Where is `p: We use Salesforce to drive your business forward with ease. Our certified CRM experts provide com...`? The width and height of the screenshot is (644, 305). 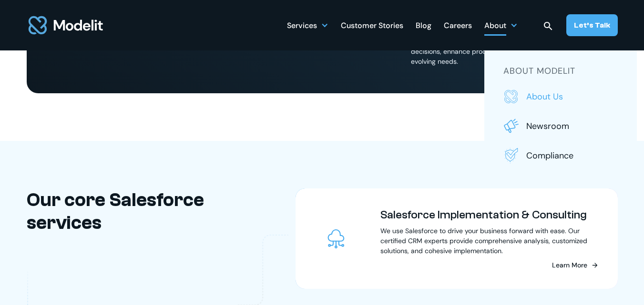
p: We use Salesforce to drive your business forward with ease. Our certified CRM experts provide com... is located at coordinates (490, 241).